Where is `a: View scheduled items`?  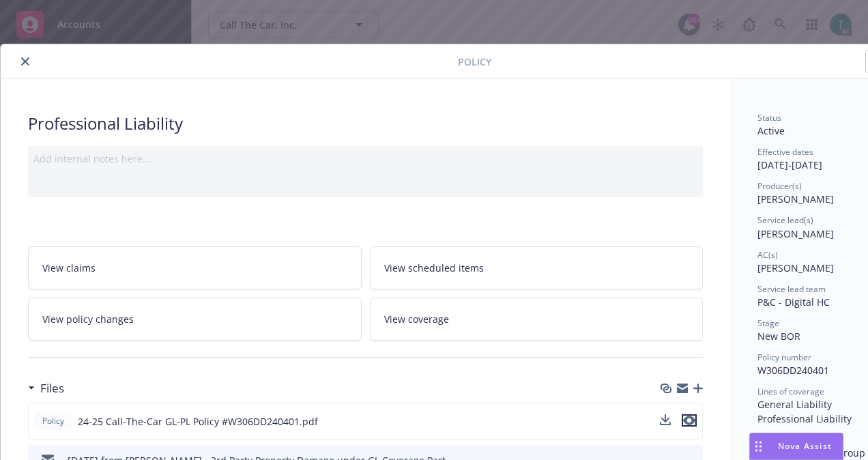 a: View scheduled items is located at coordinates (536, 268).